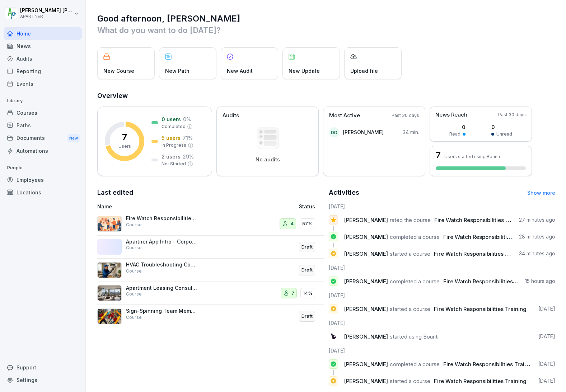 The image size is (566, 392). Describe the element at coordinates (162, 288) in the screenshot. I see `p: Apartment Leasing Consultant Training` at that location.